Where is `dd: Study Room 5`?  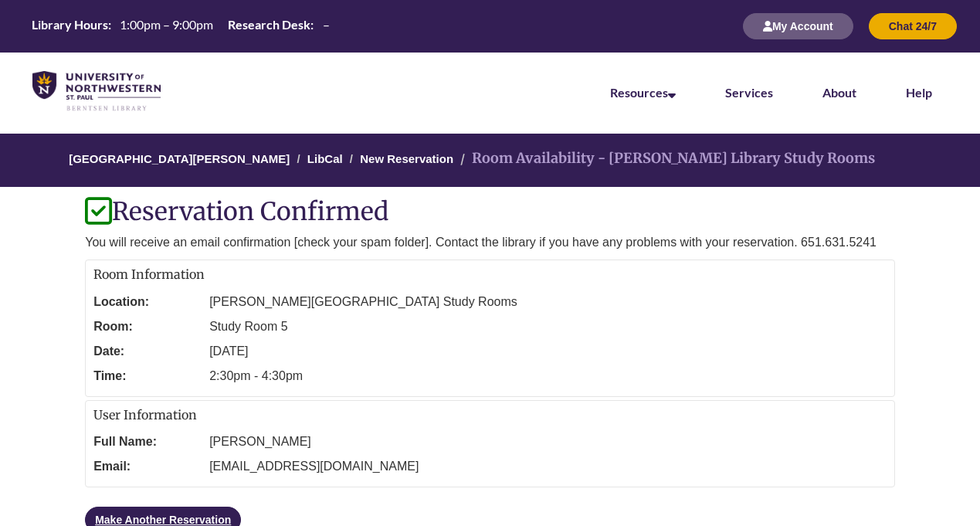 dd: Study Room 5 is located at coordinates (547, 327).